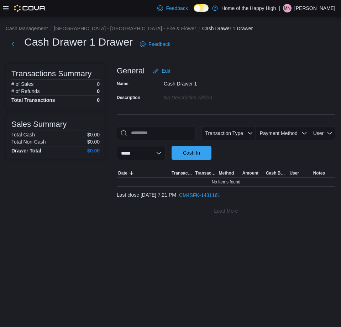 This screenshot has height=327, width=341. Describe the element at coordinates (283, 133) in the screenshot. I see `button: Payment Method` at that location.